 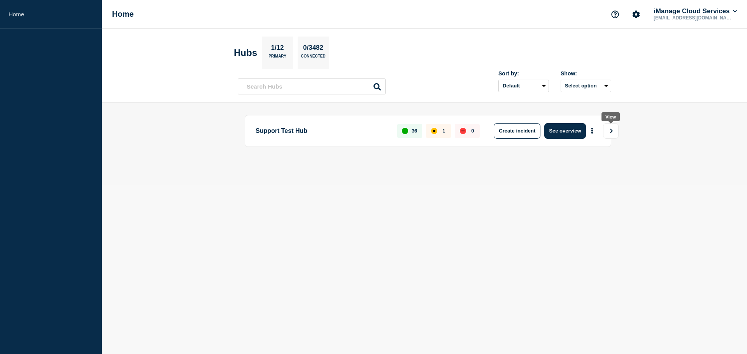 What do you see at coordinates (322, 131) in the screenshot?
I see `p: Support Test Hub` at bounding box center [322, 131].